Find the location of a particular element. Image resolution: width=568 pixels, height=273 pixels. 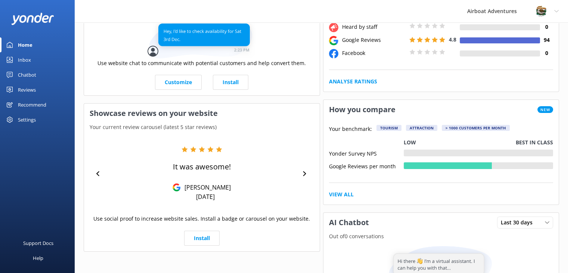

h3: How you compare is located at coordinates (362, 109).